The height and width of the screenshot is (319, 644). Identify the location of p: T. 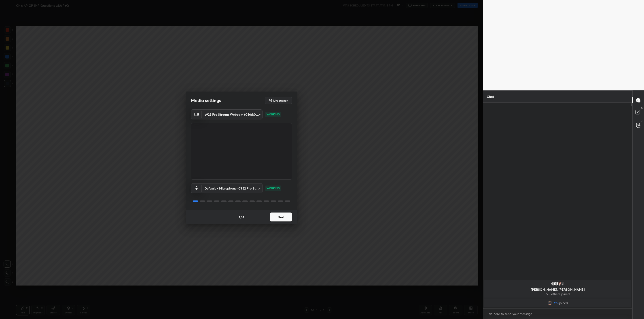
(642, 95).